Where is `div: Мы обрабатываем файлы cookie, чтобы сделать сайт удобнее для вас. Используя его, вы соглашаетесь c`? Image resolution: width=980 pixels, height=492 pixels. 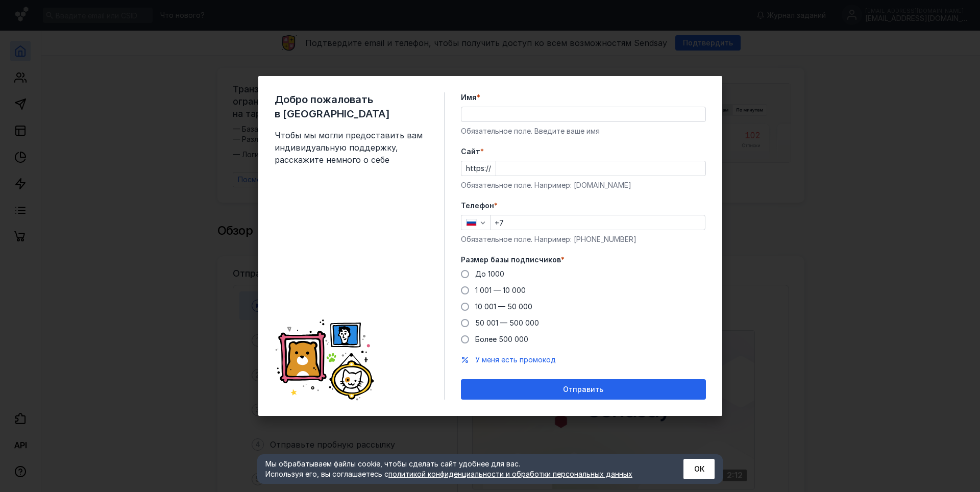 div: Мы обрабатываем файлы cookie, чтобы сделать сайт удобнее для вас. Используя его, вы соглашаетесь c is located at coordinates (462, 469).